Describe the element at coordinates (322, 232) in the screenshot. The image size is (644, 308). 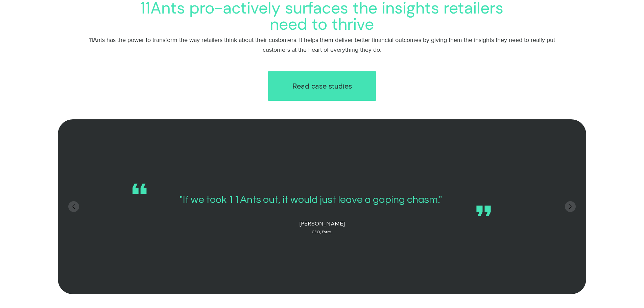
I see `p: CEO, Farro.` at that location.